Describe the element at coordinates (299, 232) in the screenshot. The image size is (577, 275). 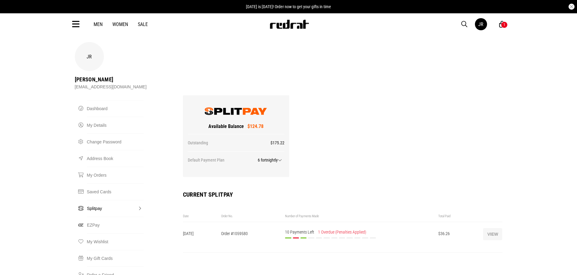
I see `span: 10 Payments Left` at that location.